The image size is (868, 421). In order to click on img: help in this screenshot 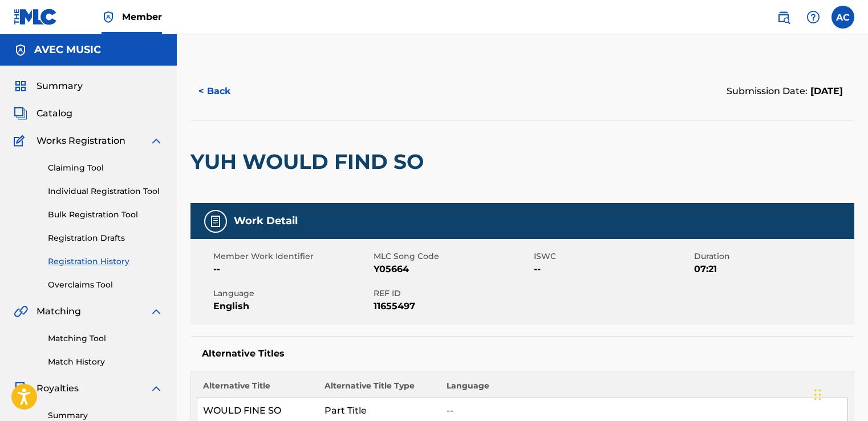, I will do `click(813, 17)`.